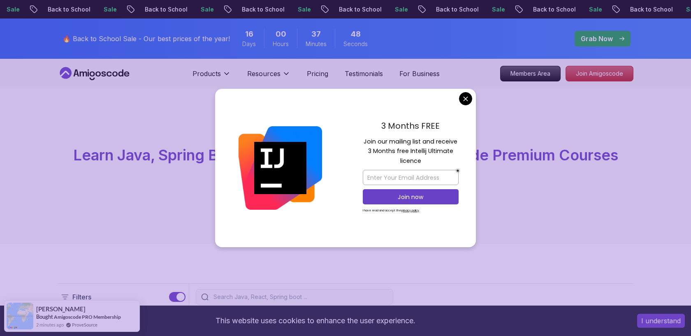  What do you see at coordinates (249, 44) in the screenshot?
I see `span: Days` at bounding box center [249, 44].